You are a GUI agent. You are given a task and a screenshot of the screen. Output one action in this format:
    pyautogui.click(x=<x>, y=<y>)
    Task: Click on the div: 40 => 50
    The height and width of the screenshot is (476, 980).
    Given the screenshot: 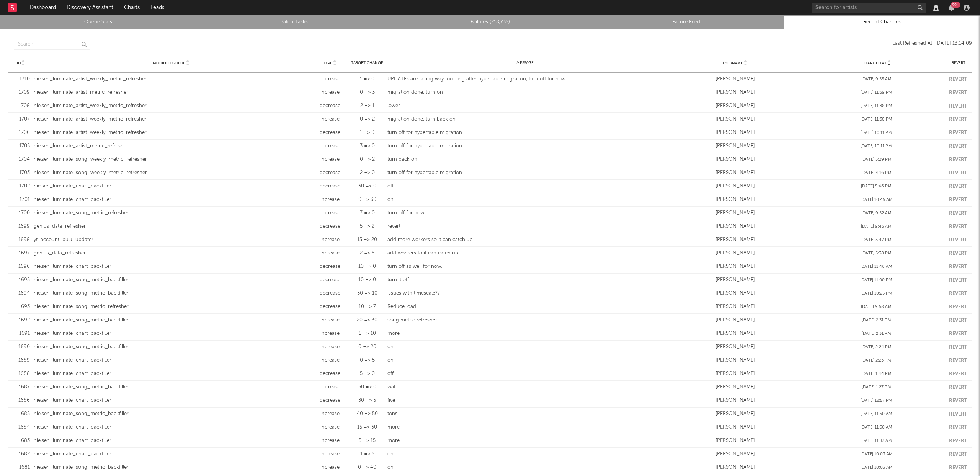 What is the action you would take?
    pyautogui.click(x=367, y=414)
    